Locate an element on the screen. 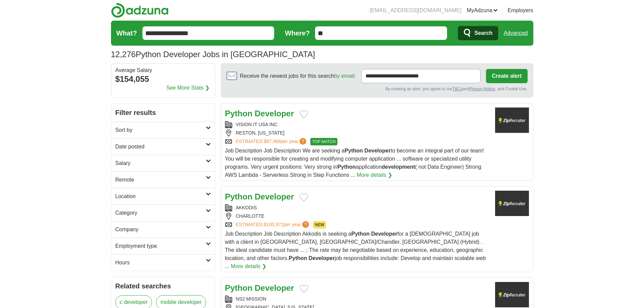 Image resolution: width=644 pixels, height=308 pixels. h2: Hours is located at coordinates (160, 263).